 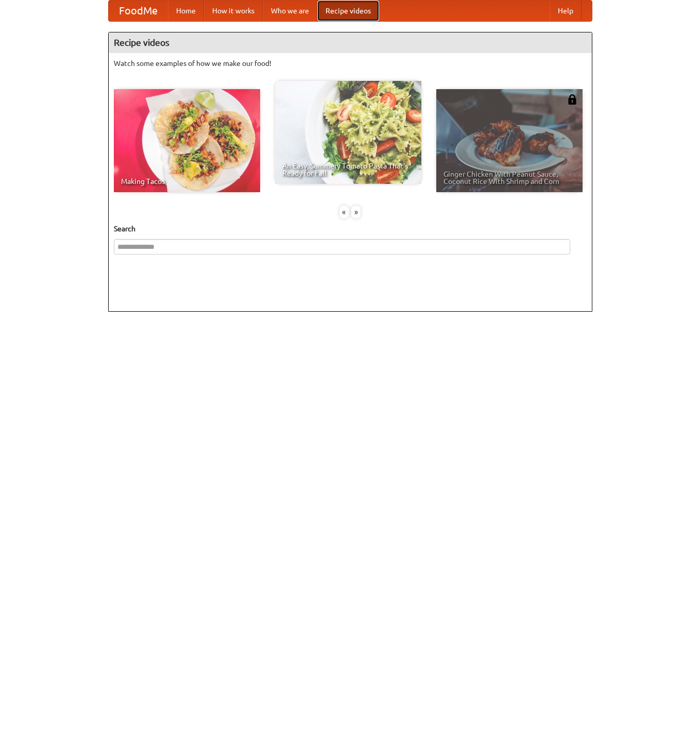 What do you see at coordinates (187, 141) in the screenshot?
I see `a: Making Tacos` at bounding box center [187, 141].